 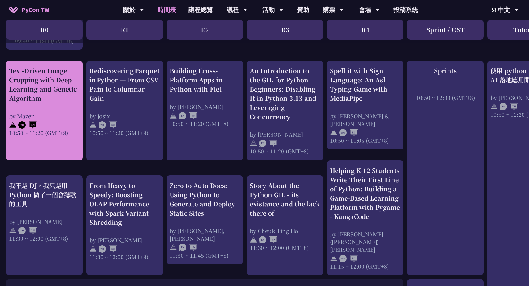 I want to click on div: by Mazer, so click(x=44, y=116).